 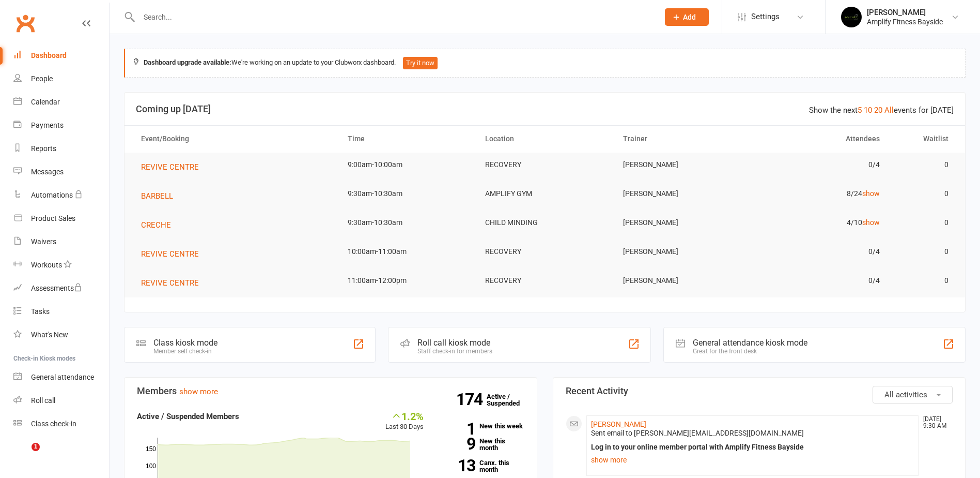 I want to click on div: Member self check-in, so click(x=185, y=351).